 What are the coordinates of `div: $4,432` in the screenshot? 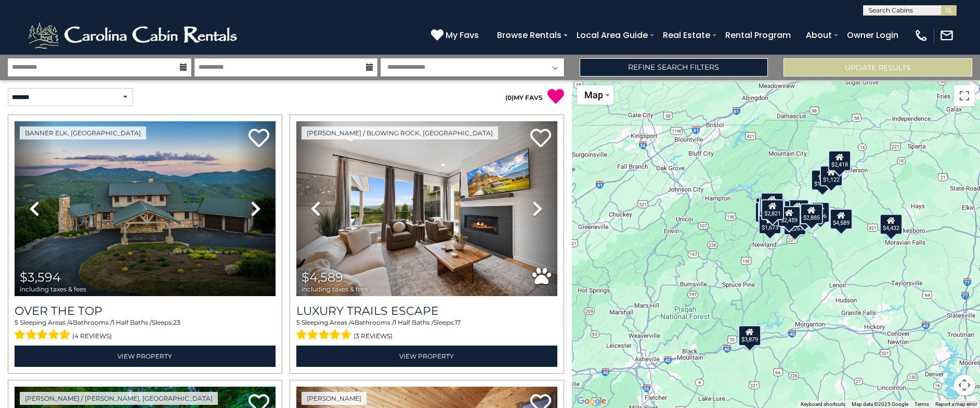 It's located at (891, 224).